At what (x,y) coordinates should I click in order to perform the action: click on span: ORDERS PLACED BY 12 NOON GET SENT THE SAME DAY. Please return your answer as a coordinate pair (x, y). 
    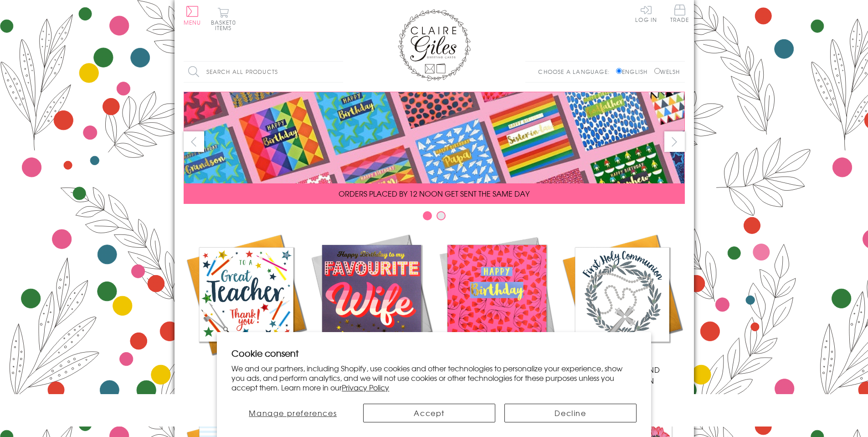
    Looking at the image, I should click on (434, 193).